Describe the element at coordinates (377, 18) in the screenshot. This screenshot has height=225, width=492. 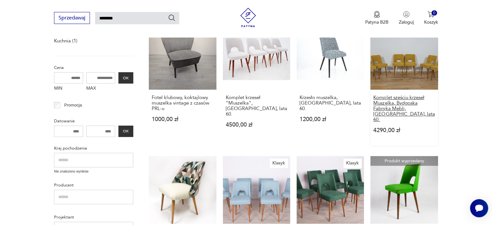
I see `button: Patyna B2B` at that location.